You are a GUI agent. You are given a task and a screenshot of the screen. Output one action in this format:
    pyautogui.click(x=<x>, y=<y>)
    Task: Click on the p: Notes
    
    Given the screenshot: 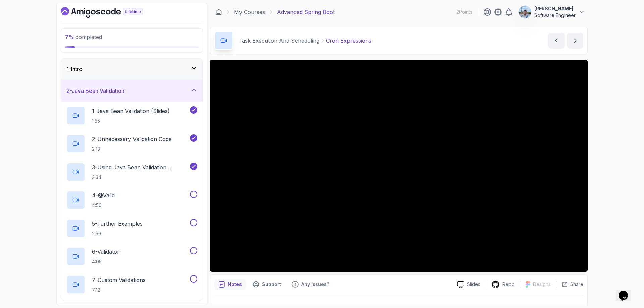 What is the action you would take?
    pyautogui.click(x=235, y=284)
    